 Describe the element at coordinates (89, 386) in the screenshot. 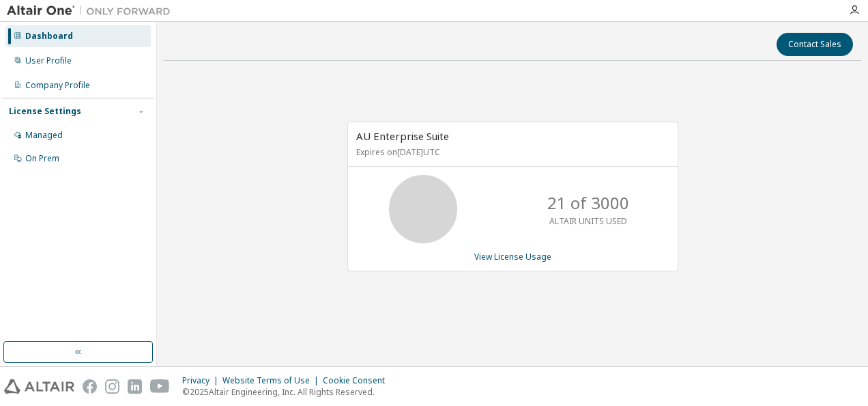

I see `img: facebook.svg` at that location.